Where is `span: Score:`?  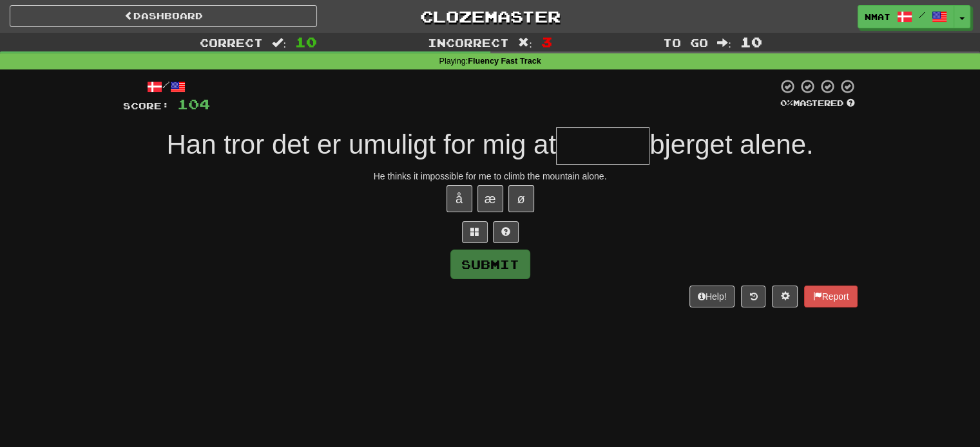
span: Score: is located at coordinates (146, 105).